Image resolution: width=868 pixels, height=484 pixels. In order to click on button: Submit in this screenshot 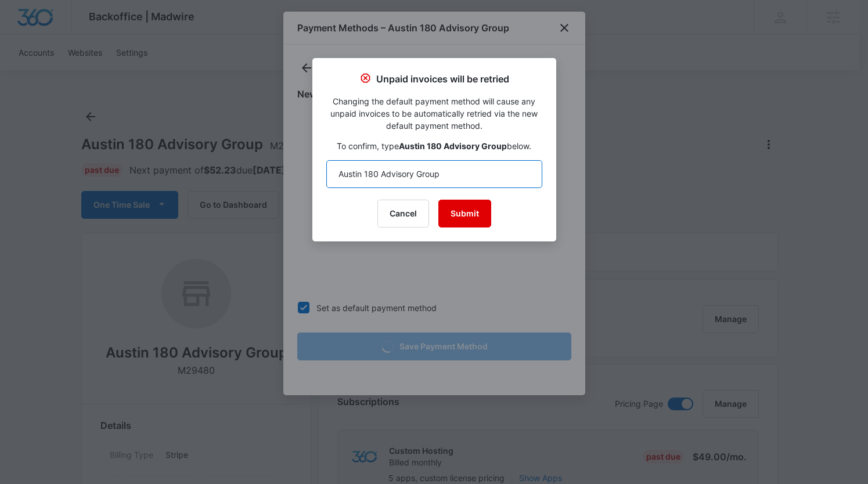, I will do `click(464, 213)`.